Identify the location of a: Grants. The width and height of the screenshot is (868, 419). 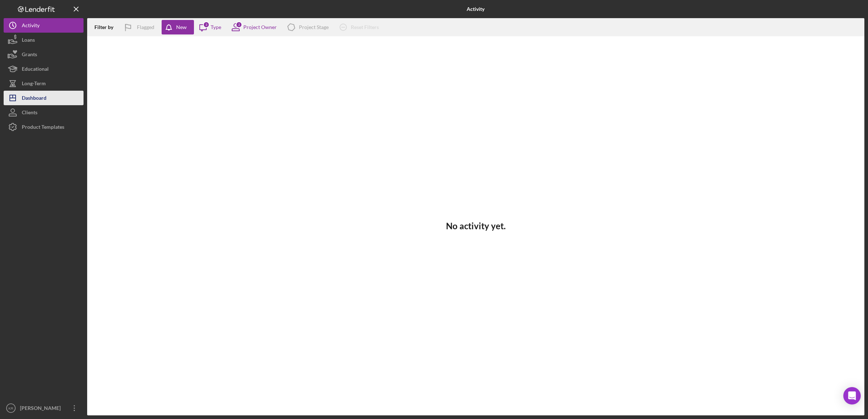
(43, 55).